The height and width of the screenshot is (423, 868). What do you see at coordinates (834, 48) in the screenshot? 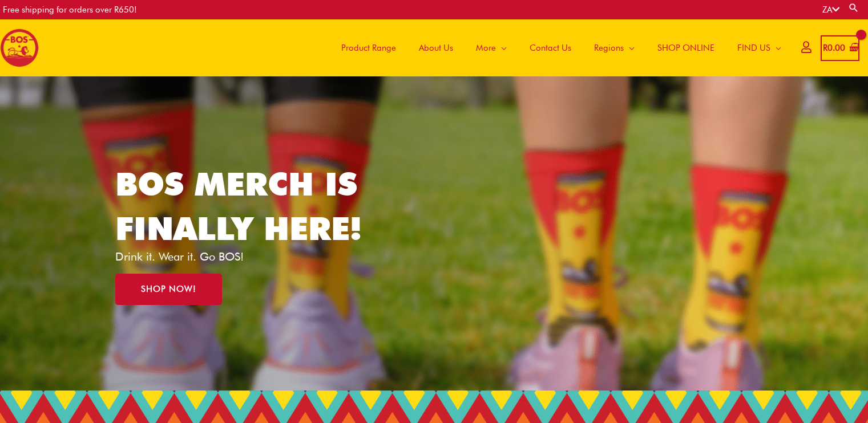
I see `bdi: 0.00` at bounding box center [834, 48].